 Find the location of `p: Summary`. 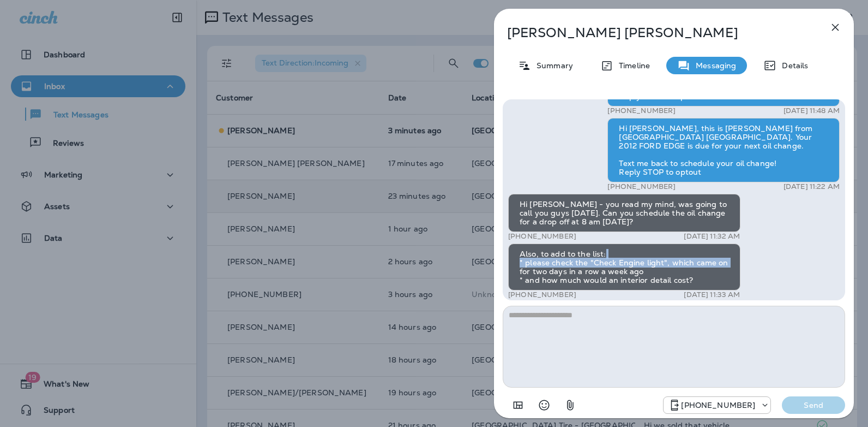

p: Summary is located at coordinates (552, 65).